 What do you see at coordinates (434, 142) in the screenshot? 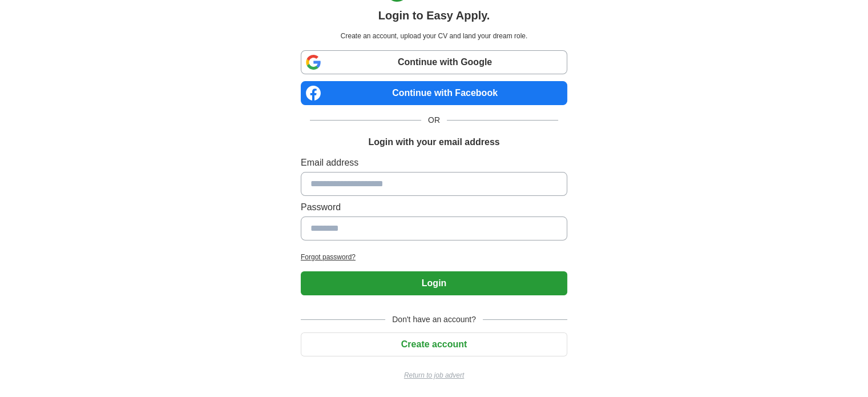
I see `h1: Login with your email address` at bounding box center [434, 142].